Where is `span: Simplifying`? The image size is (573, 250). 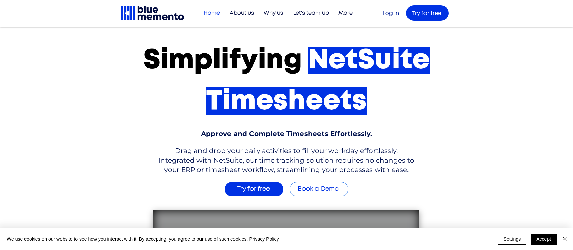
span: Simplifying is located at coordinates (223, 60).